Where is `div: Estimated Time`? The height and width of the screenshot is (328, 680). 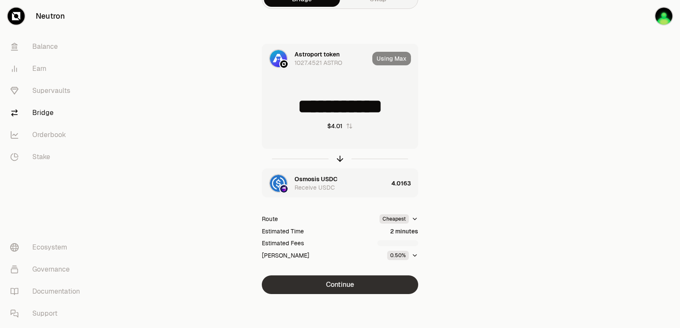 div: Estimated Time is located at coordinates (283, 232).